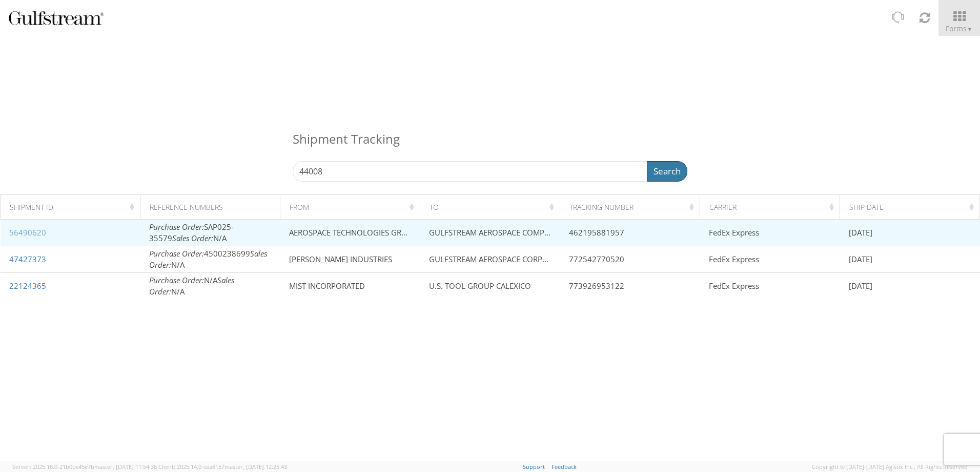 Image resolution: width=980 pixels, height=472 pixels. What do you see at coordinates (502, 259) in the screenshot?
I see `span: GULFSTREAM AEROSPACE CORPORATION` at bounding box center [502, 259].